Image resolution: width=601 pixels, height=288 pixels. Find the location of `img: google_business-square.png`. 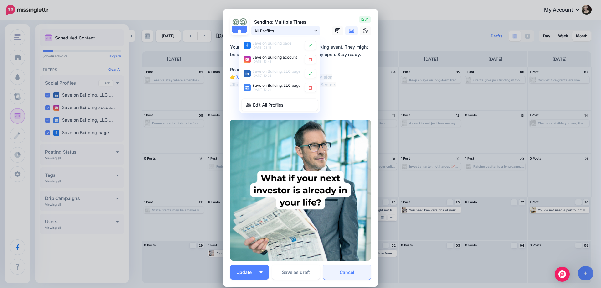

img: google_business-square.png is located at coordinates (247, 87).